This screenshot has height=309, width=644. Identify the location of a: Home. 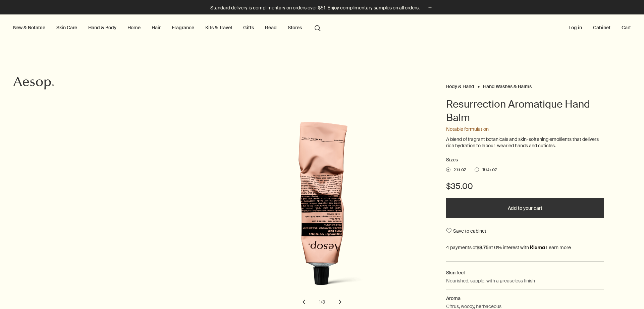
(134, 27).